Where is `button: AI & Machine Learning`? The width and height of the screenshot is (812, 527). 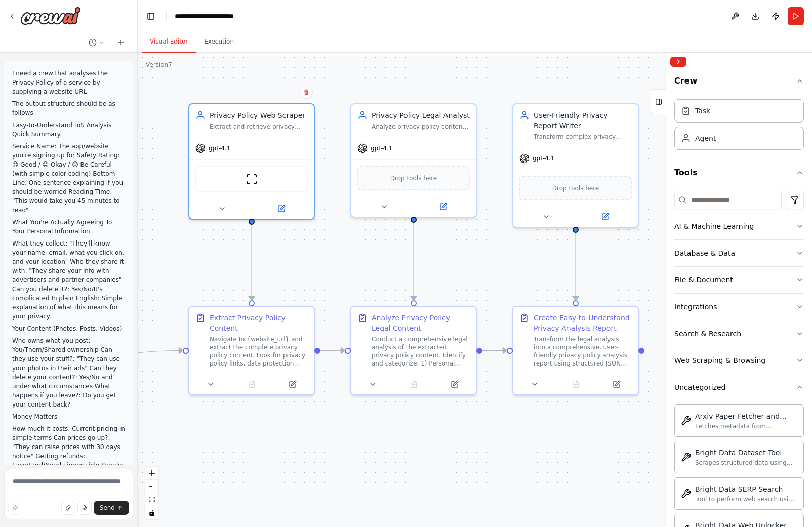
button: AI & Machine Learning is located at coordinates (739, 227).